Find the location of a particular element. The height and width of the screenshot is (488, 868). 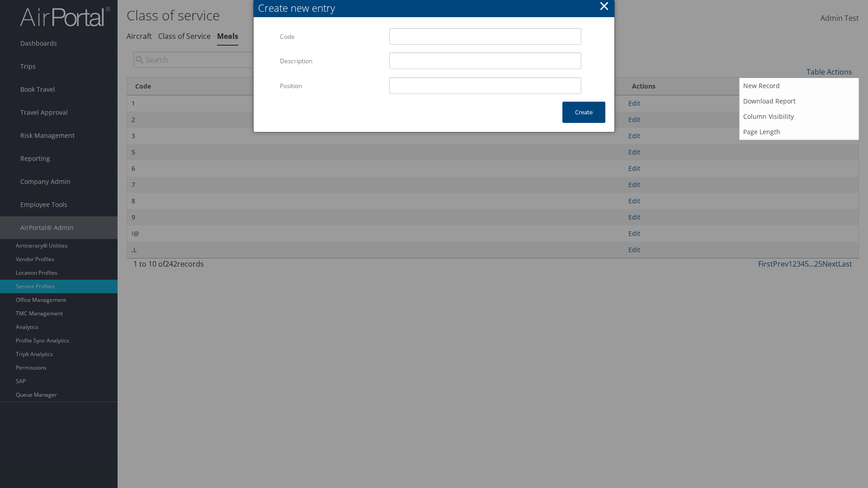

a: Download Report is located at coordinates (799, 101).